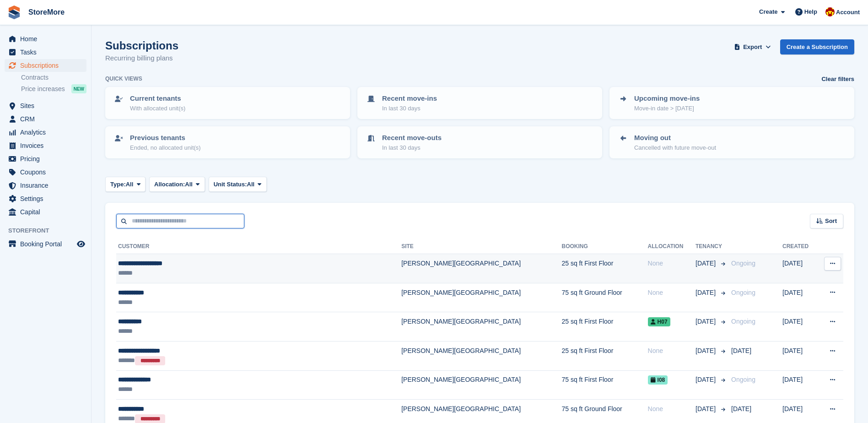 The height and width of the screenshot is (423, 868). I want to click on button: Allocation: All, so click(177, 184).